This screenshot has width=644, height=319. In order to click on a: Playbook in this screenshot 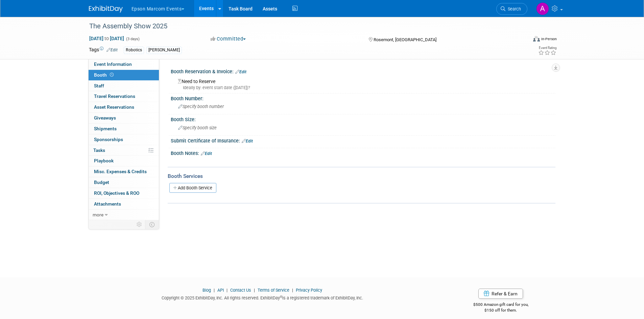, I will do `click(124, 161)`.